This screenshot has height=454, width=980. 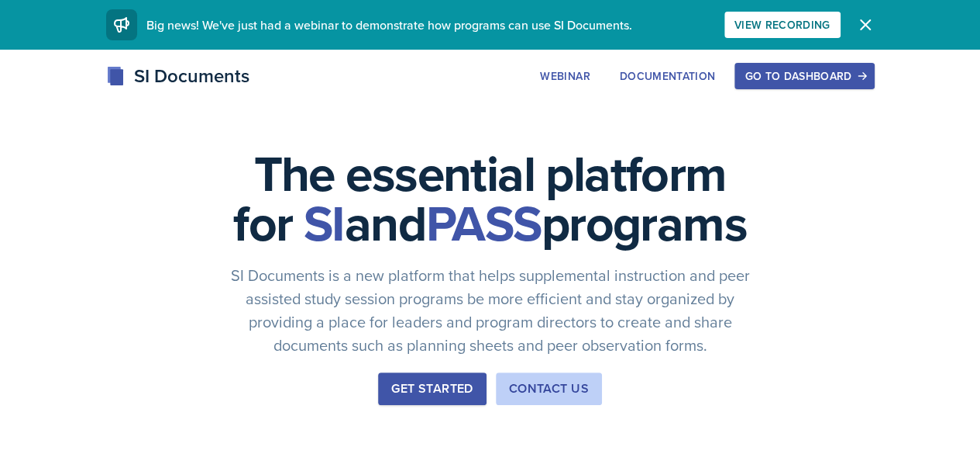 I want to click on div: SI Documents, so click(x=177, y=76).